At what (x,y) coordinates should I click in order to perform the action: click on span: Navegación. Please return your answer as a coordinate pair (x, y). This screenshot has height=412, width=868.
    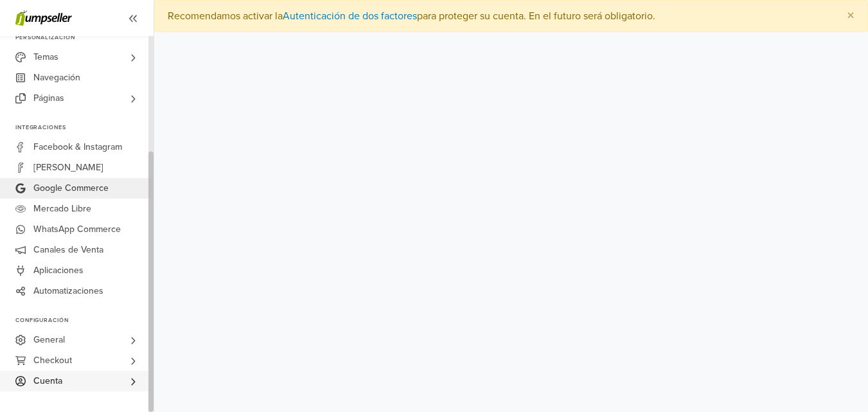
    Looking at the image, I should click on (57, 78).